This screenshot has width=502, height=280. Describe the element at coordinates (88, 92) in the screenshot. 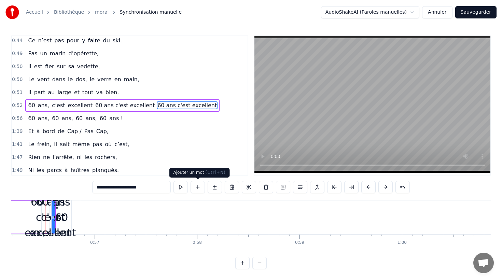

I see `span: tout` at that location.